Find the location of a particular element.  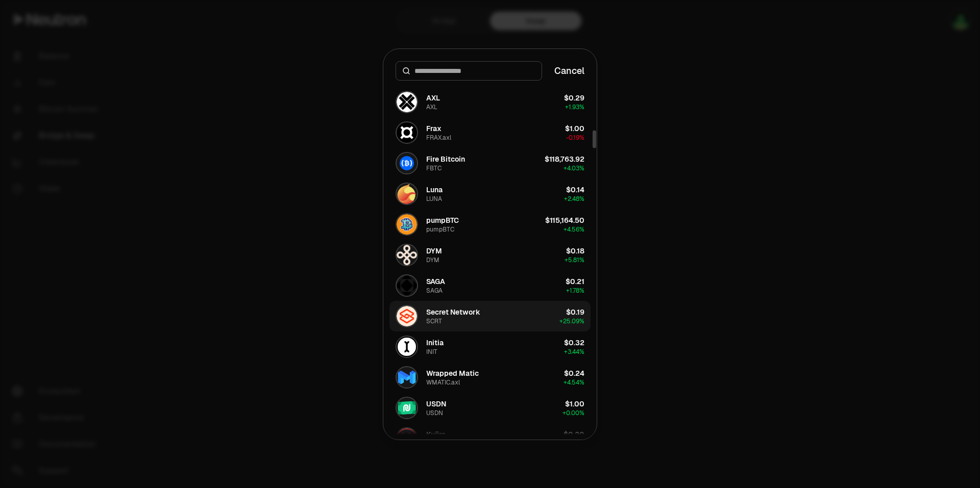

button: Cancel is located at coordinates (569, 71).